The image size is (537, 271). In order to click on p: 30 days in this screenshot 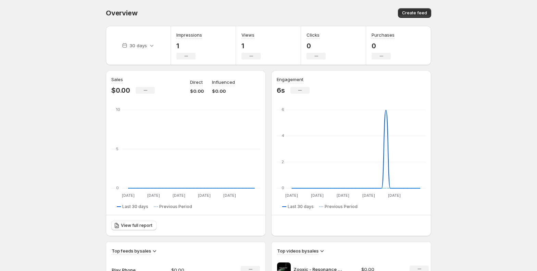, I will do `click(138, 46)`.